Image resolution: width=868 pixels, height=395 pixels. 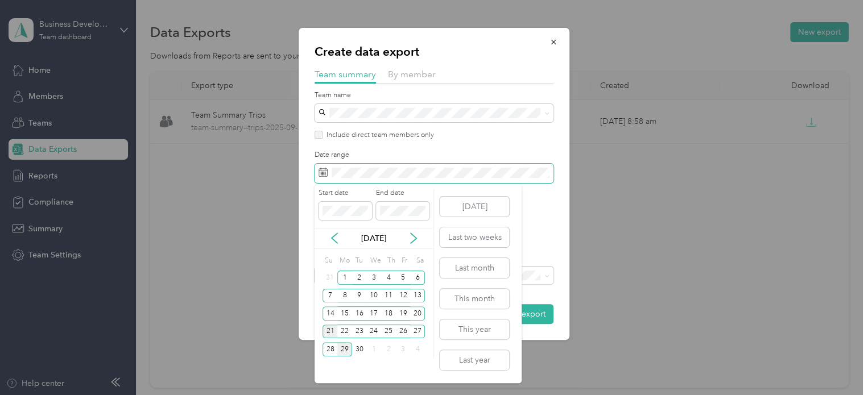 I want to click on button: This year, so click(x=474, y=329).